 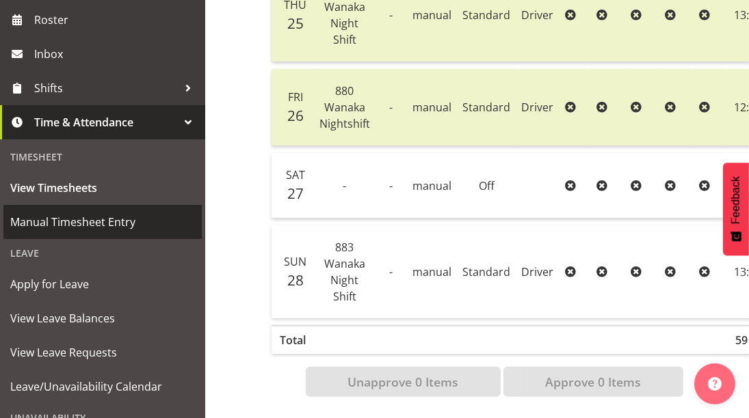 What do you see at coordinates (295, 116) in the screenshot?
I see `span: 26` at bounding box center [295, 116].